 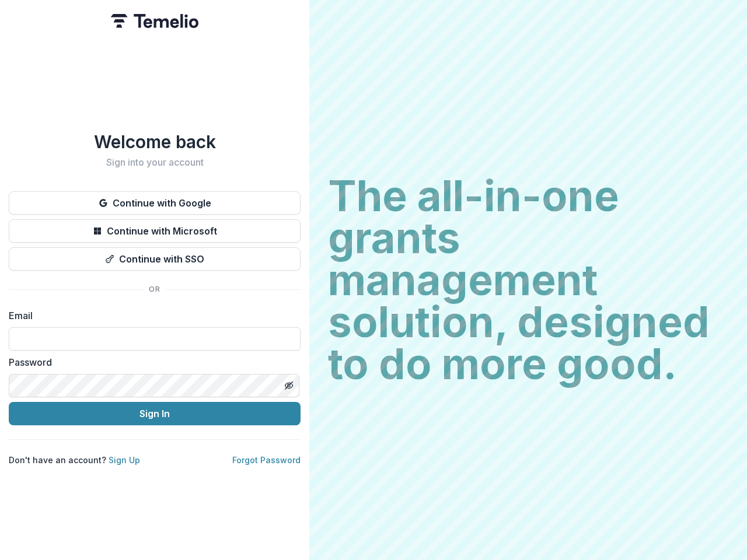 I want to click on button: Continue with SSO, so click(x=155, y=259).